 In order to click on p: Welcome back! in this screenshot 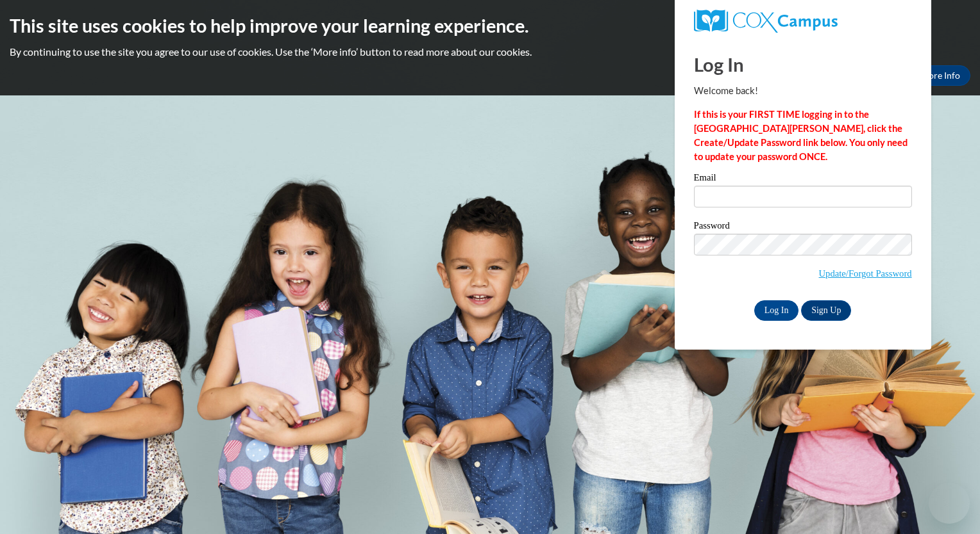, I will do `click(803, 91)`.